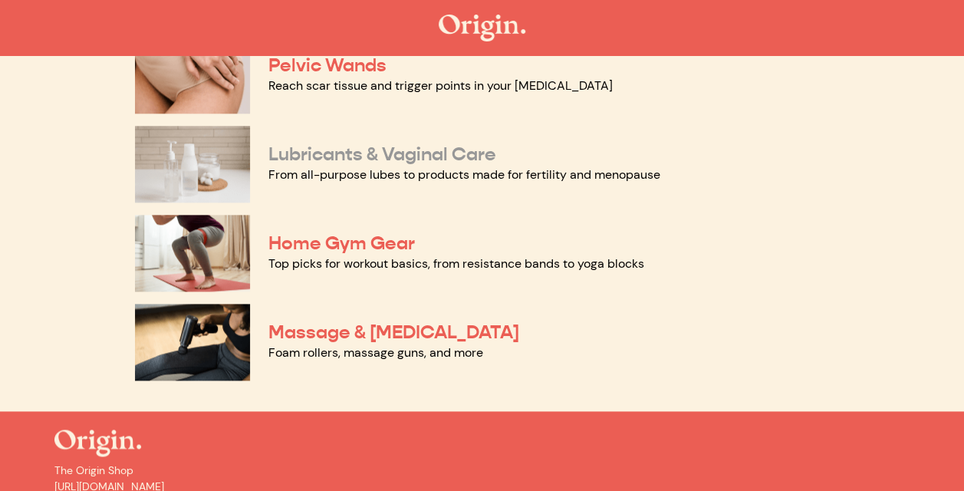  Describe the element at coordinates (327, 65) in the screenshot. I see `a: Pelvic Wands` at that location.